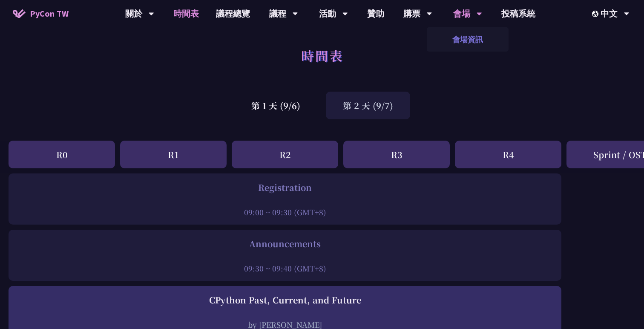 Image resolution: width=644 pixels, height=329 pixels. Describe the element at coordinates (285, 188) in the screenshot. I see `div: Registration` at that location.